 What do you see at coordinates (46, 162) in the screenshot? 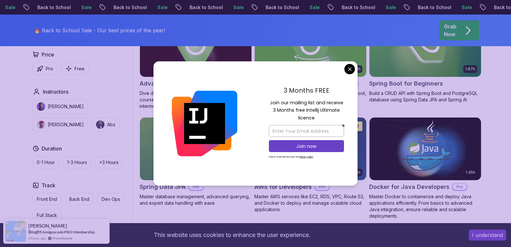
I see `p: 0-1 Hour` at bounding box center [46, 162].